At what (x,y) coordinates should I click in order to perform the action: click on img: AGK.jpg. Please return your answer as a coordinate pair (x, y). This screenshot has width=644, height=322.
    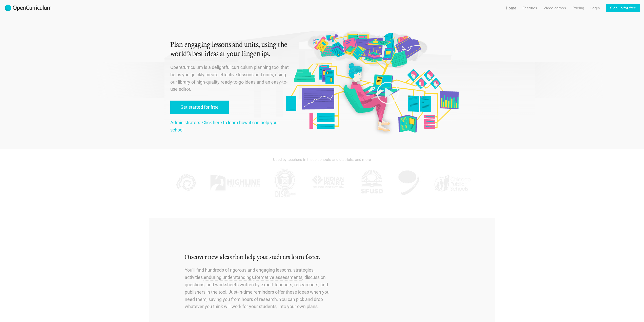
    Looking at the image, I should click on (409, 183).